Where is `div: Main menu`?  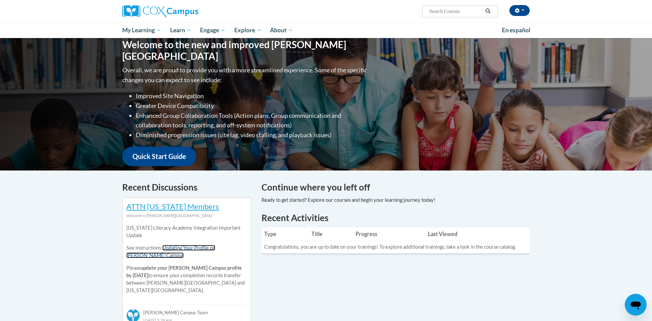 div: Main menu is located at coordinates (326, 30).